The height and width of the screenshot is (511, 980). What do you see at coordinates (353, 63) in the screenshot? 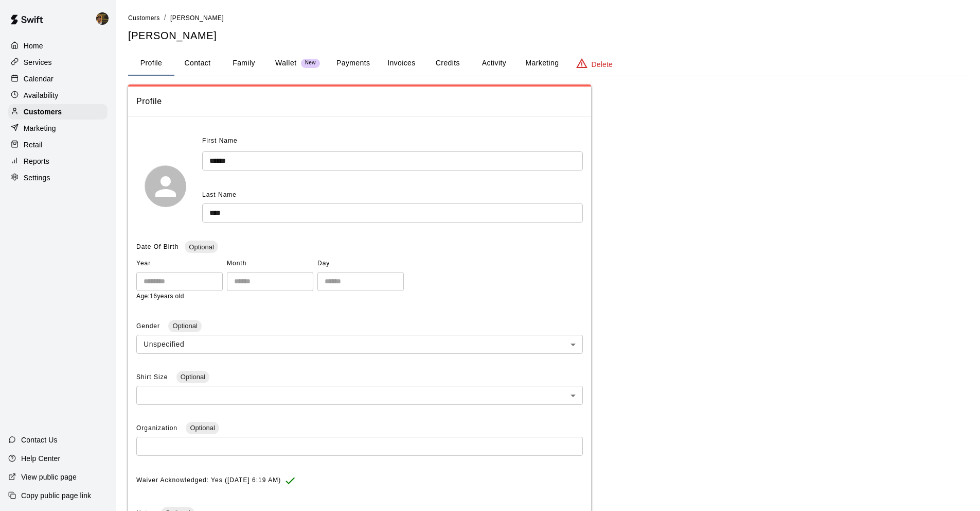
I see `button: Payments` at bounding box center [353, 63].